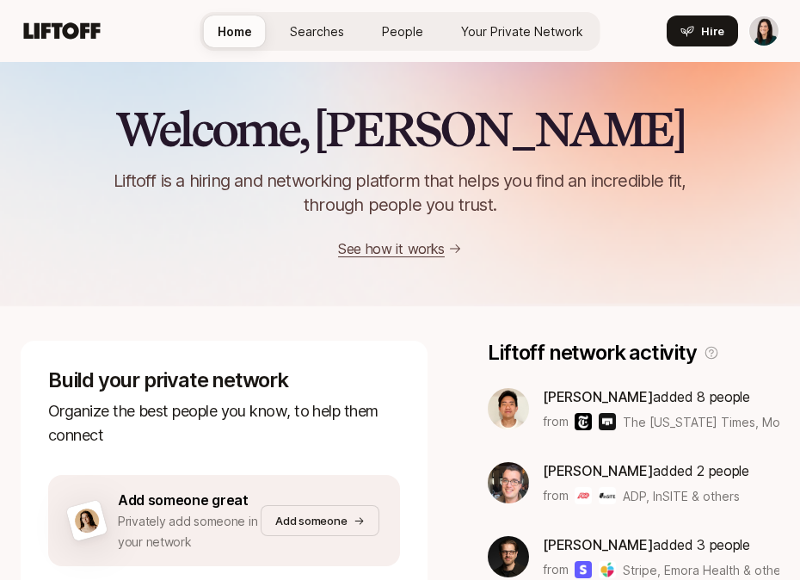 This screenshot has width=800, height=580. What do you see at coordinates (660, 544) in the screenshot?
I see `p: added 3 people` at bounding box center [660, 544].